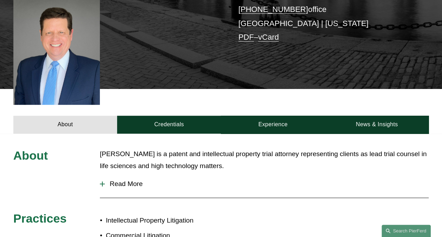  Describe the element at coordinates (163, 220) in the screenshot. I see `p: Intellectual Property Litigation` at that location.